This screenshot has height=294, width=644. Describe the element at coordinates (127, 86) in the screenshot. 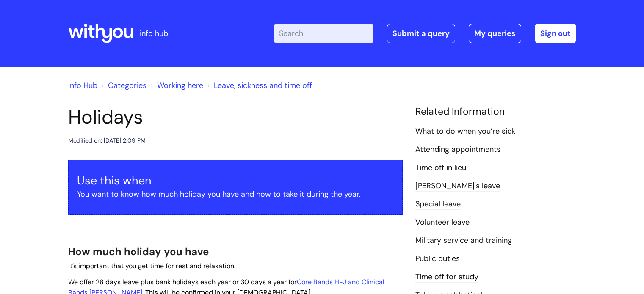

I see `a: Categories` at that location.